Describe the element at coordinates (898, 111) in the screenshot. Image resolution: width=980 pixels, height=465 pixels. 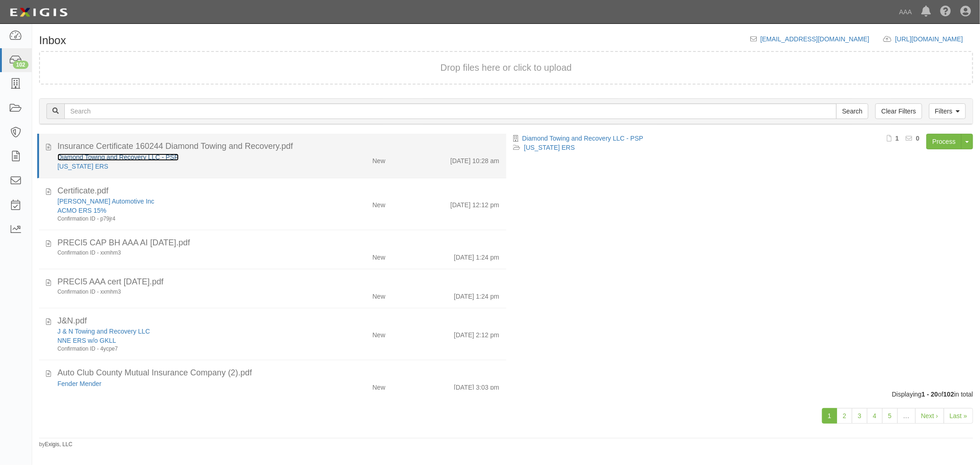
I see `a: Clear Filters` at that location.